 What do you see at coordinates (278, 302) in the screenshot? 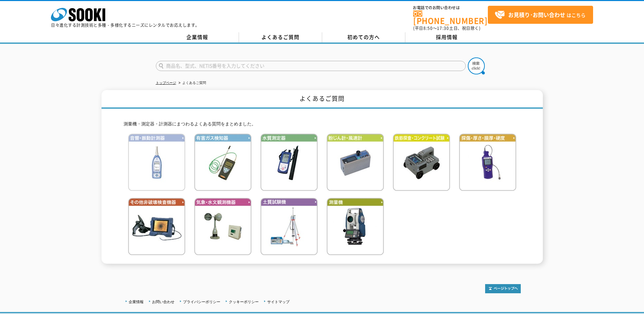
I see `a: サイトマップ` at bounding box center [278, 302].